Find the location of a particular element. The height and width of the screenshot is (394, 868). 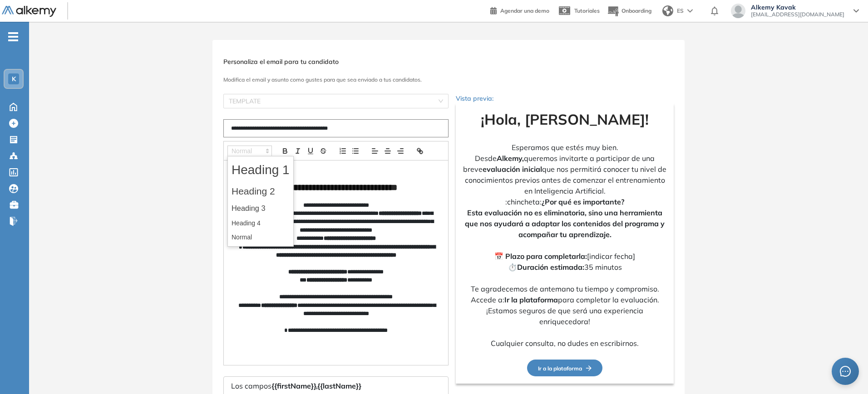

span: Onboarding is located at coordinates (637, 10).